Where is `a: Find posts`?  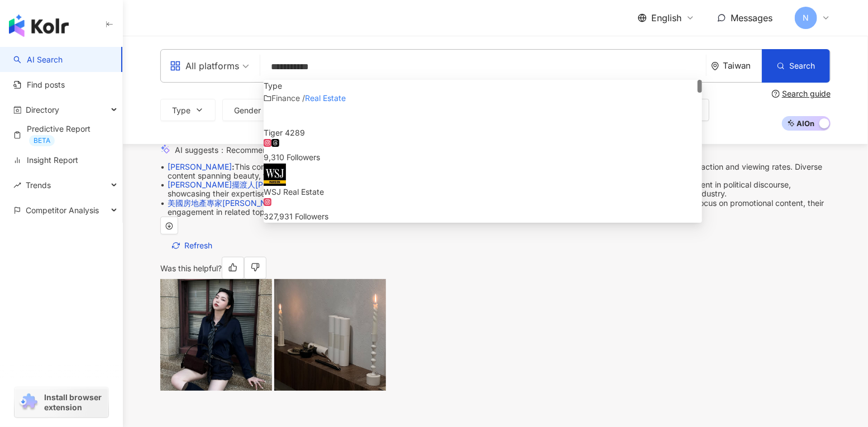
a: Find posts is located at coordinates (39, 85).